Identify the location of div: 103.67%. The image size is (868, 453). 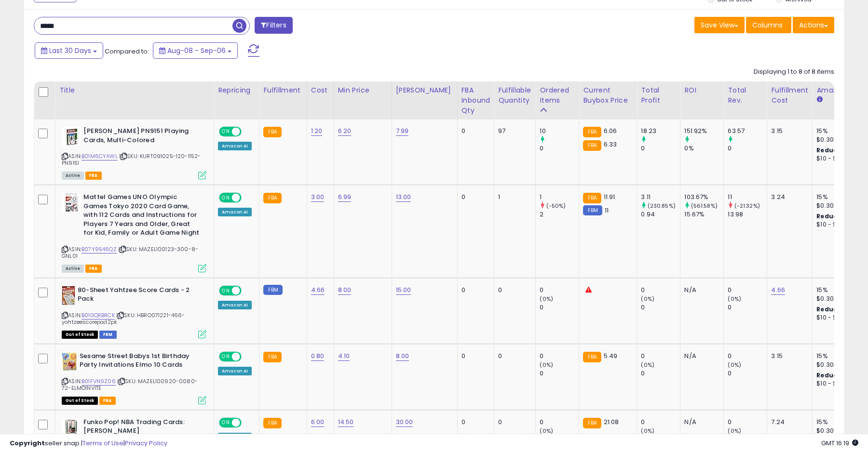
(704, 197).